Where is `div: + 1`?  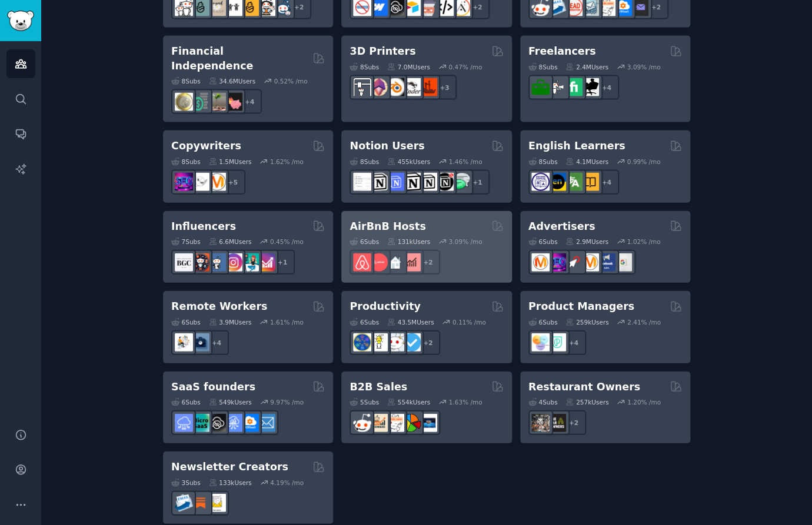
div: + 1 is located at coordinates (282, 262).